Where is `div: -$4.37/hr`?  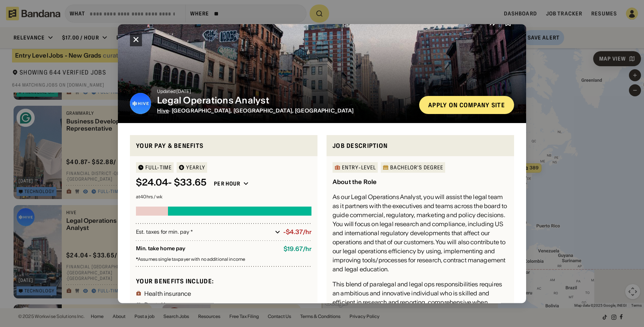 div: -$4.37/hr is located at coordinates (297, 231).